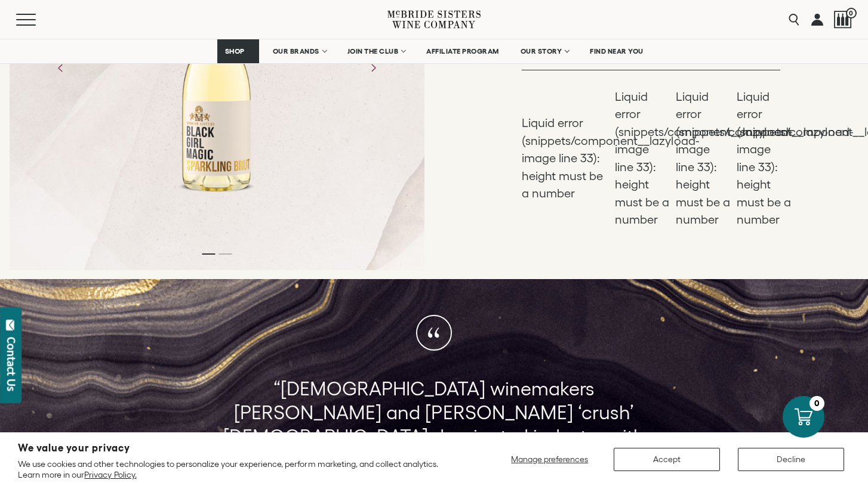 The image size is (868, 486). What do you see at coordinates (296, 51) in the screenshot?
I see `span: OUR BRANDS` at bounding box center [296, 51].